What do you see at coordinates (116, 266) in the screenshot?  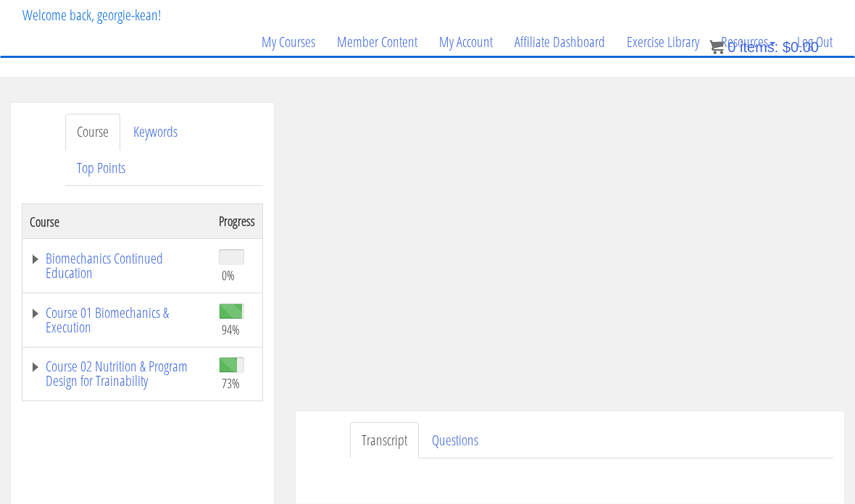 I see `a: Biomechanics Continued Education` at bounding box center [116, 266].